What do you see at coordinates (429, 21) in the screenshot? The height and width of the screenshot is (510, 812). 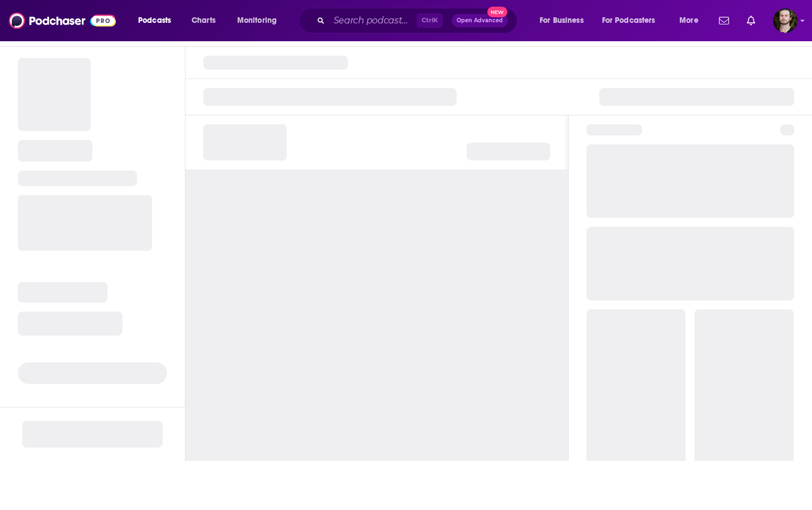 I see `span: Ctrl K` at bounding box center [429, 21].